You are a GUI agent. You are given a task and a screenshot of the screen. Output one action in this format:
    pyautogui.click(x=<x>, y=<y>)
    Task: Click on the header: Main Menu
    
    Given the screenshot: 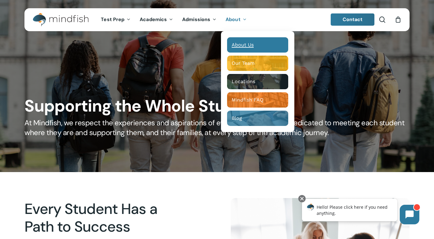 What is the action you would take?
    pyautogui.click(x=217, y=20)
    